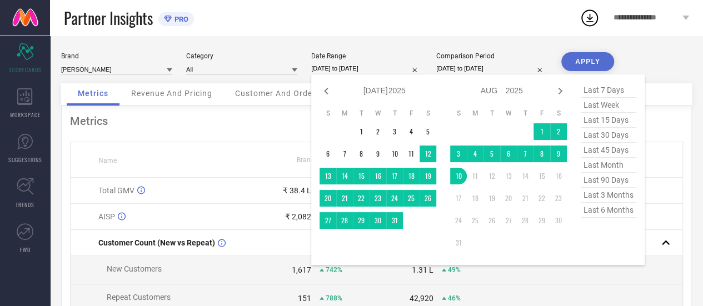 Image resolution: width=703 pixels, height=306 pixels. Describe the element at coordinates (376, 121) in the screenshot. I see `div: Metrics` at that location.